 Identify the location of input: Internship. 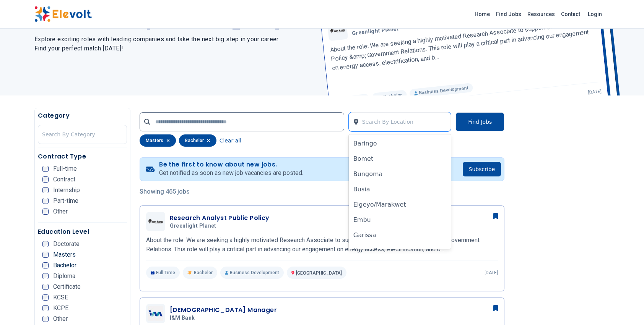
(46, 190).